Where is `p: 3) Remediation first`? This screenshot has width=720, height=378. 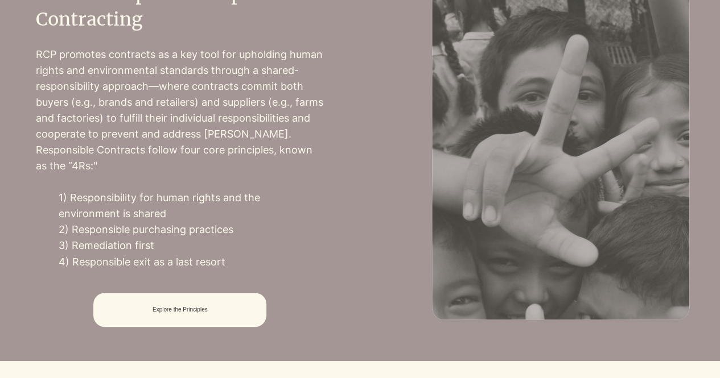
p: 3) Remediation first is located at coordinates (191, 246).